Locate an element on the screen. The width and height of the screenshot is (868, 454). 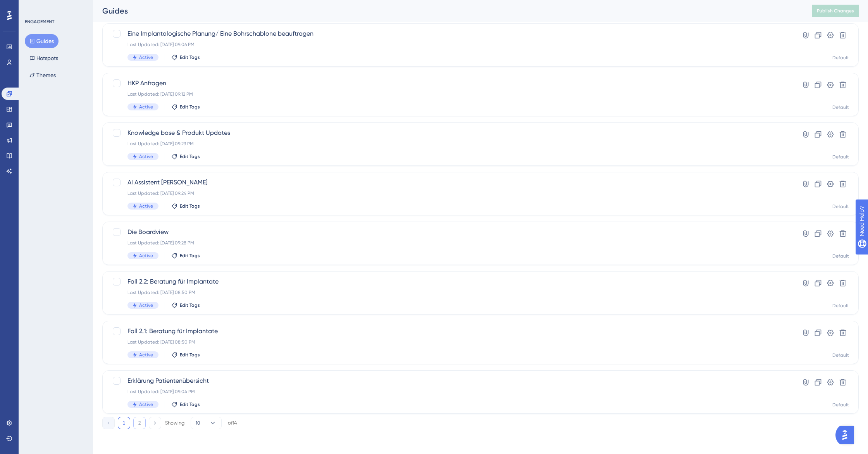
span: Erklärung Patientenübersicht is located at coordinates (449, 381).